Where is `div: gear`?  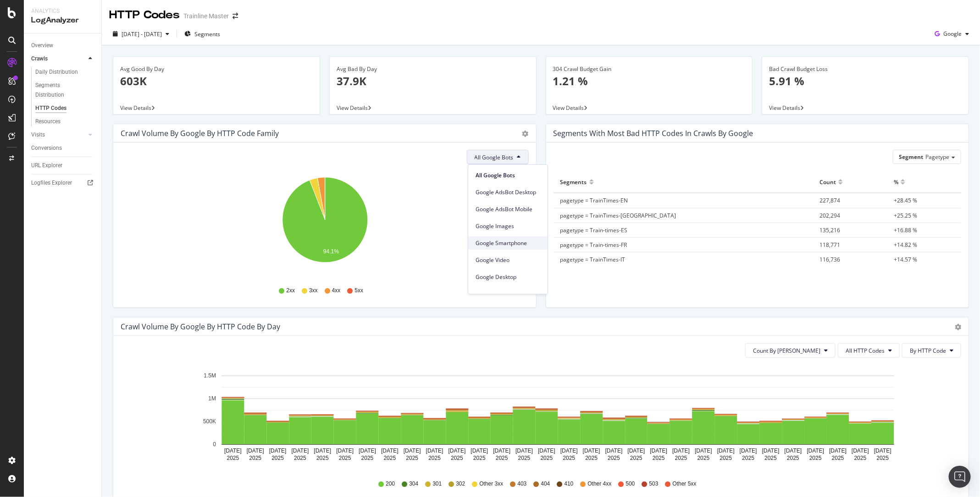 div: gear is located at coordinates (525, 133).